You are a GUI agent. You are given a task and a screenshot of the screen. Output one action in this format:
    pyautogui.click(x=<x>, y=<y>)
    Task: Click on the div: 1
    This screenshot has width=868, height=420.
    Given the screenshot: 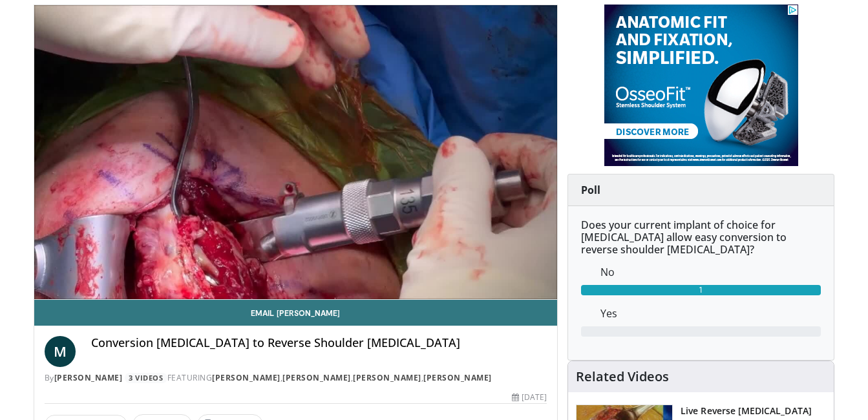 What is the action you would take?
    pyautogui.click(x=701, y=290)
    